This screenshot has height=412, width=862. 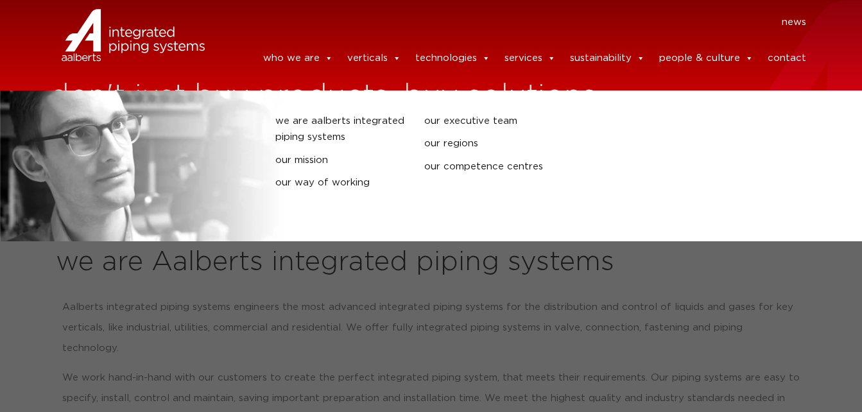 What do you see at coordinates (516, 22) in the screenshot?
I see `nav: Menu` at bounding box center [516, 22].